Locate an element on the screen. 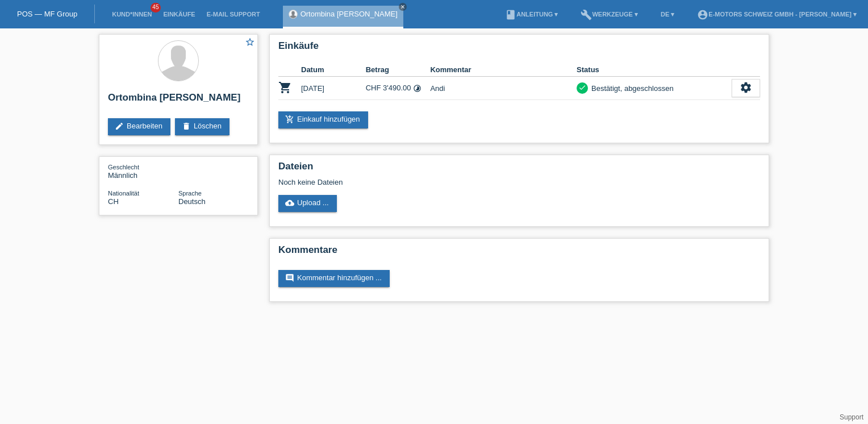 Image resolution: width=868 pixels, height=424 pixels. i: book is located at coordinates (511, 15).